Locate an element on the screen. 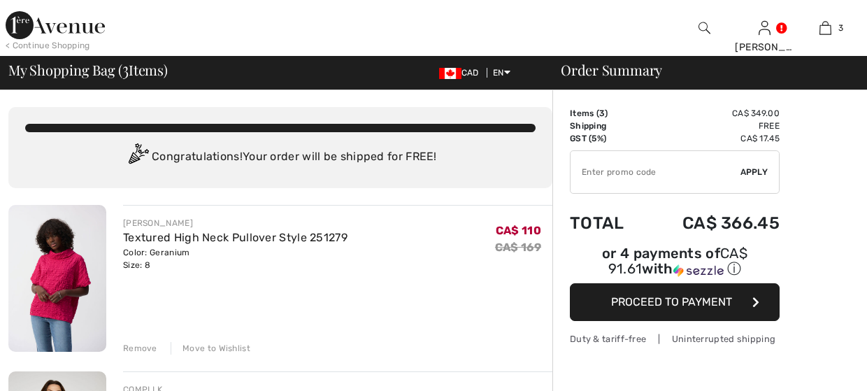  td: Free is located at coordinates (712, 126).